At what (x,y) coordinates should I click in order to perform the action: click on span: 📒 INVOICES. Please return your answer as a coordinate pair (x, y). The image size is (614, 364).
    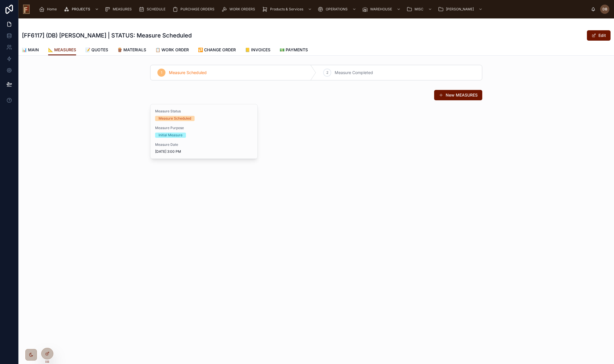
    Looking at the image, I should click on (258, 50).